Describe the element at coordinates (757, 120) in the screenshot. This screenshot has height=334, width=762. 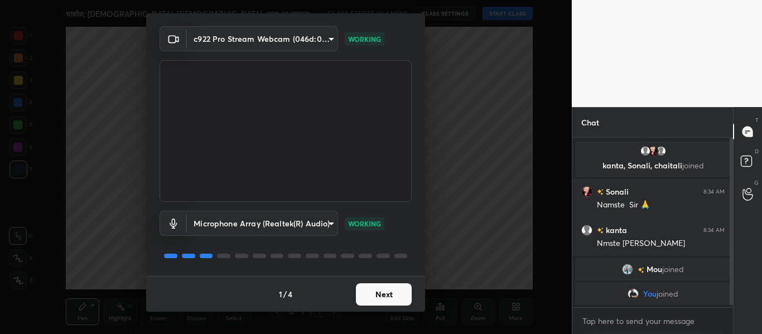
I see `p: T` at that location.